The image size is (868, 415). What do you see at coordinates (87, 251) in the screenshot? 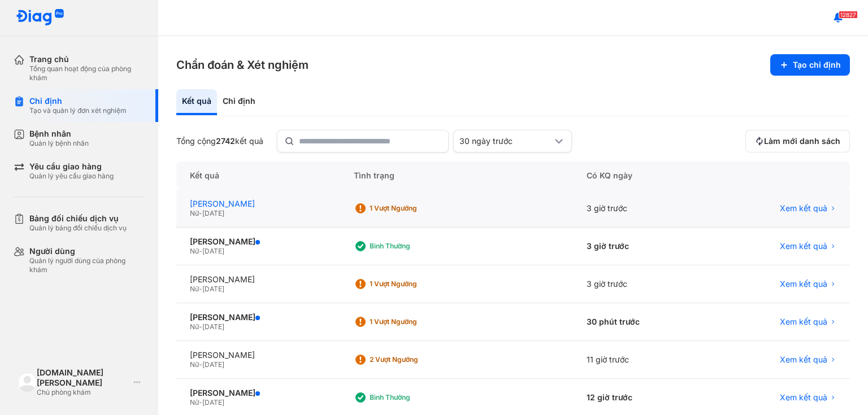
I see `div: Người dùng` at bounding box center [87, 251].